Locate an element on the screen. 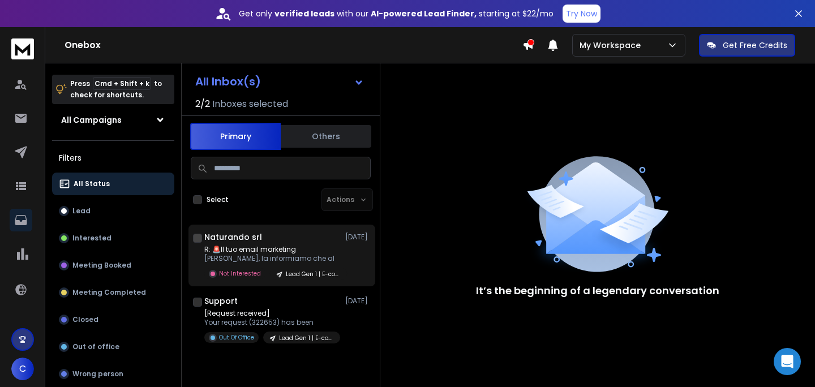 The height and width of the screenshot is (387, 815). div: Open Intercom Messenger is located at coordinates (787, 362).